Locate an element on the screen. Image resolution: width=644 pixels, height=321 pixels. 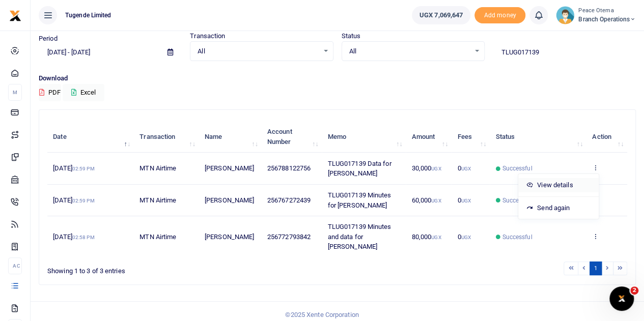
img: logo-small is located at coordinates (15, 16).